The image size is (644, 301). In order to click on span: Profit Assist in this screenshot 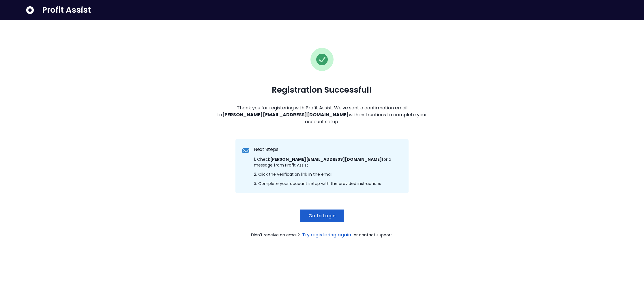, I will do `click(66, 10)`.